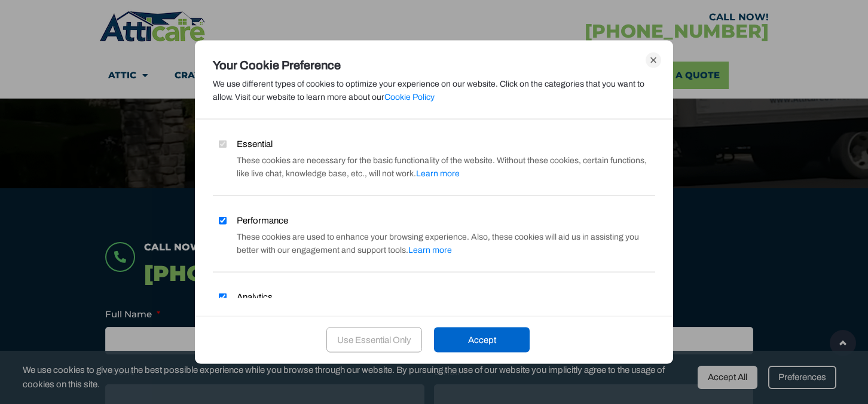 Image resolution: width=868 pixels, height=404 pixels. I want to click on input: Analytics, so click(222, 296).